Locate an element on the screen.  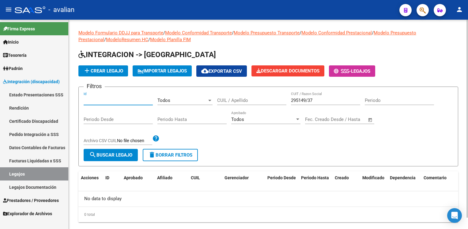
span: Borrar Filtros is located at coordinates (170, 155).